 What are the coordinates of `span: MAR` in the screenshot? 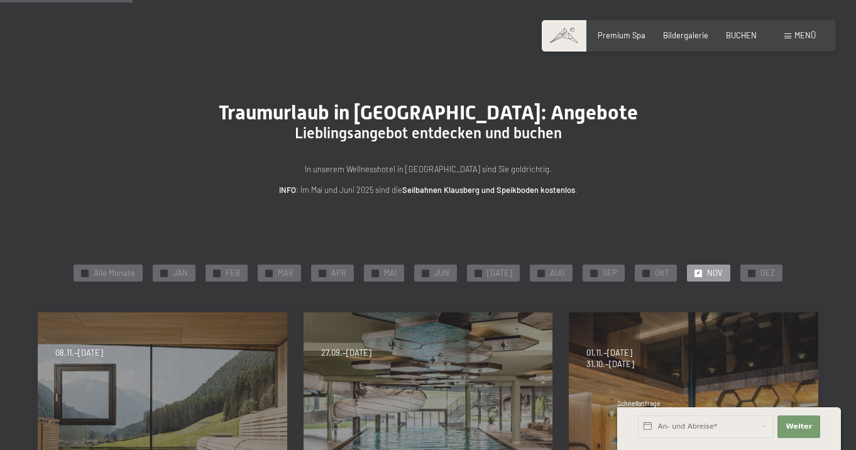 It's located at (285, 273).